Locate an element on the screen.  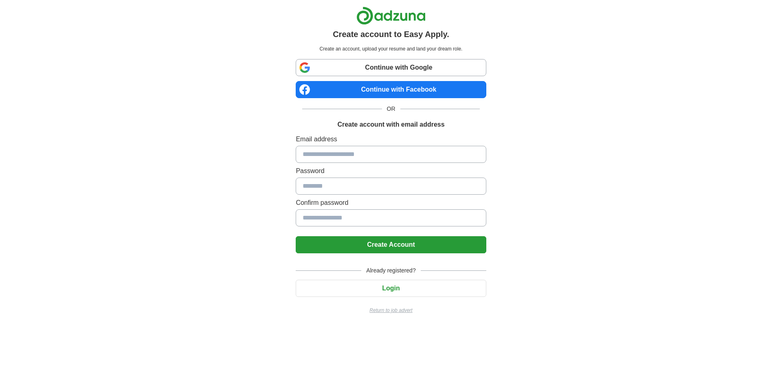
h1: Create account to Easy Apply. is located at coordinates (391, 34).